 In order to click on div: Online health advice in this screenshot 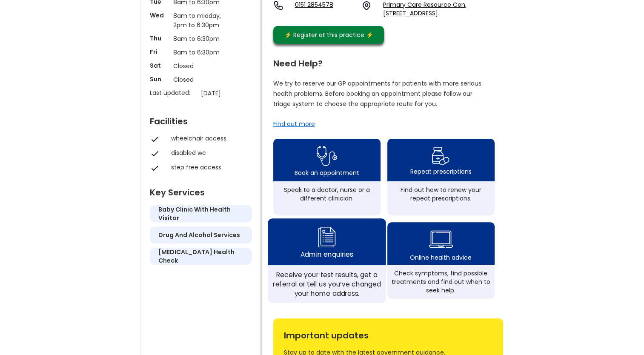, I will do `click(440, 257)`.